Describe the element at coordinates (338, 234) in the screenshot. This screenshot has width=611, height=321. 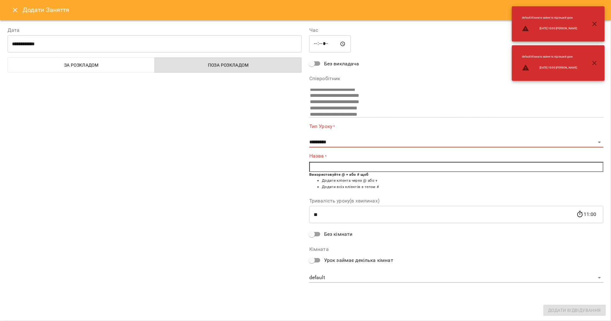
I see `span: Без кімнати` at that location.